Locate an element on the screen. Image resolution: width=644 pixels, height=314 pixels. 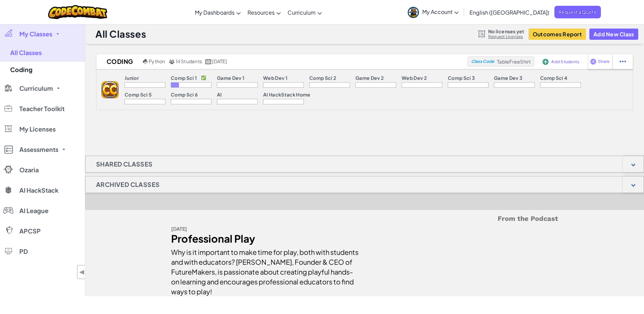
span: TableFreeShirt is located at coordinates (514, 62).